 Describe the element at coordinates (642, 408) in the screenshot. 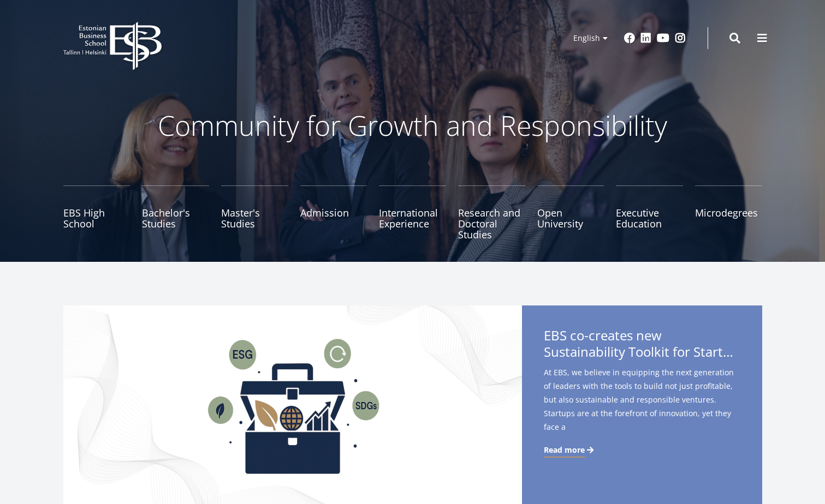

I see `span: At EBS, we believe in equipping the next generation of leaders with the tools to build not just p...` at that location.